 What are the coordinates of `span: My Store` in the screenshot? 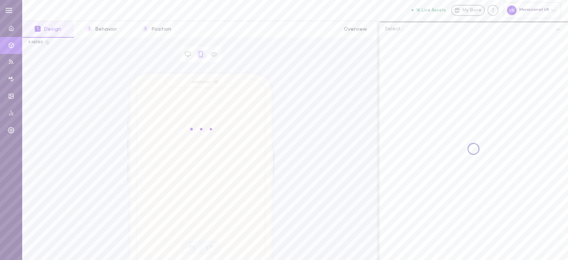 It's located at (471, 11).